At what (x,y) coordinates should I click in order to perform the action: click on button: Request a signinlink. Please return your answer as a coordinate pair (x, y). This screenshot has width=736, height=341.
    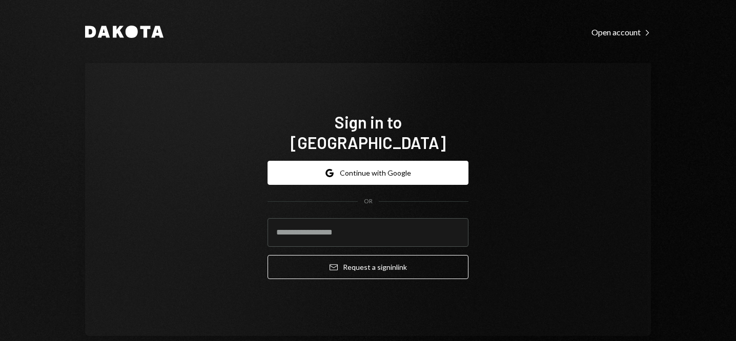
    Looking at the image, I should click on (368, 267).